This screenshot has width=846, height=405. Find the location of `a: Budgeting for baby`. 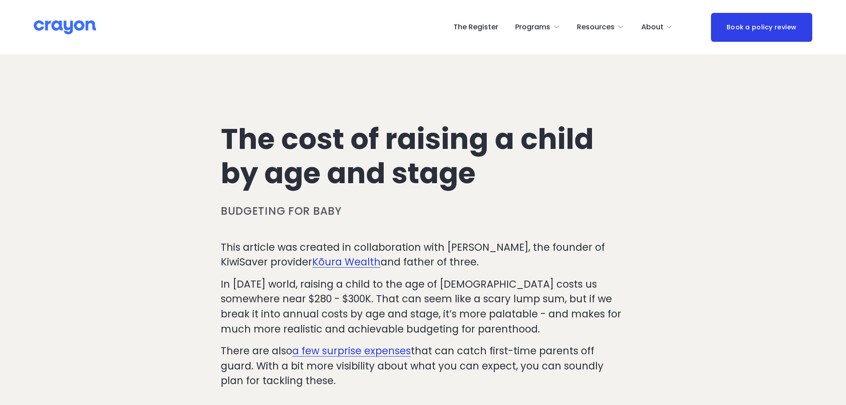

a: Budgeting for baby is located at coordinates (281, 211).